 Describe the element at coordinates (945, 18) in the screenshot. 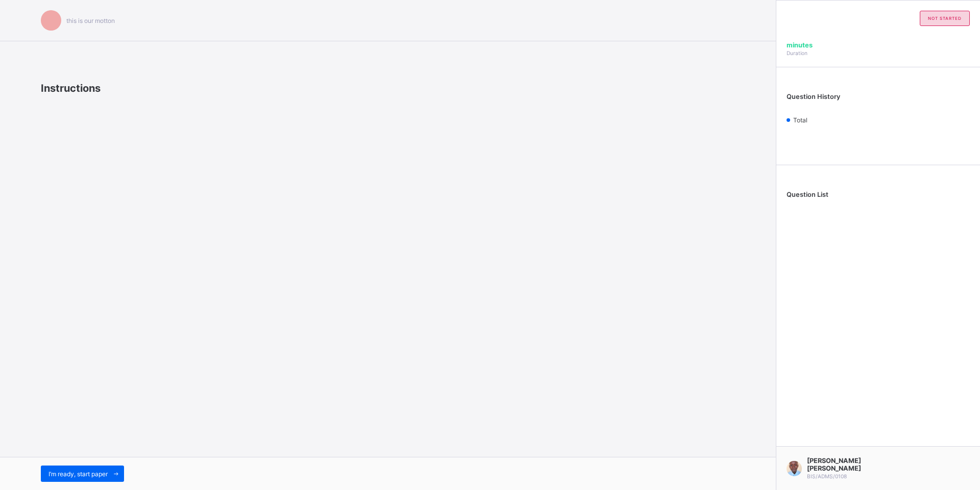

I see `span: not started` at that location.